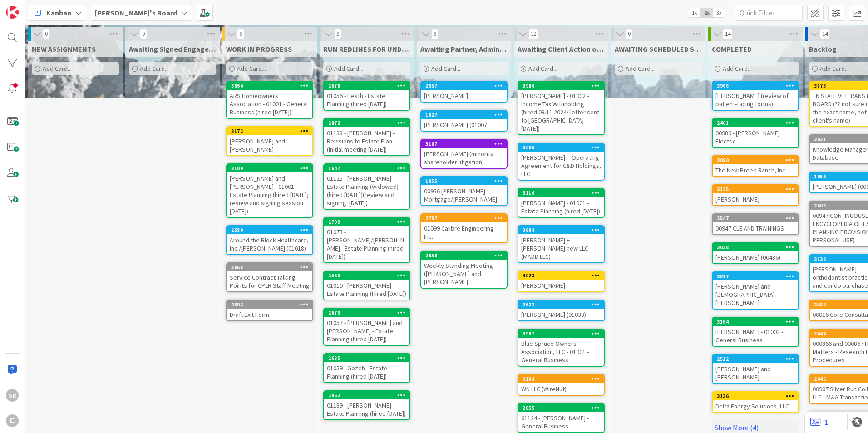 The image size is (868, 433). Describe the element at coordinates (12, 421) in the screenshot. I see `div: C` at that location.